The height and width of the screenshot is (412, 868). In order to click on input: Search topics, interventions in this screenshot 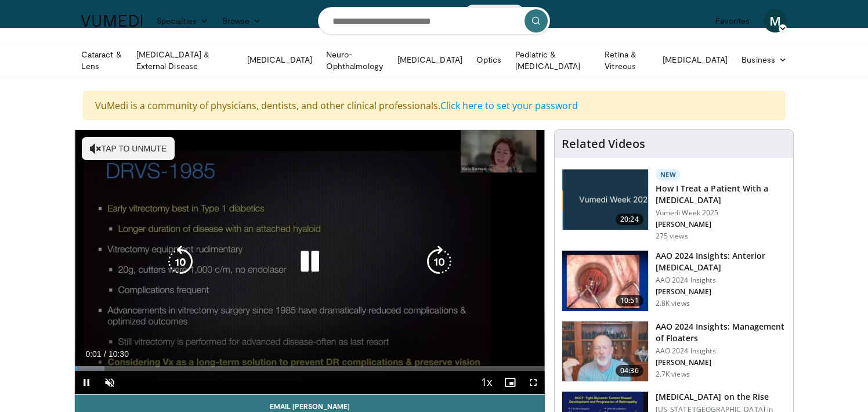, I will do `click(434, 21)`.